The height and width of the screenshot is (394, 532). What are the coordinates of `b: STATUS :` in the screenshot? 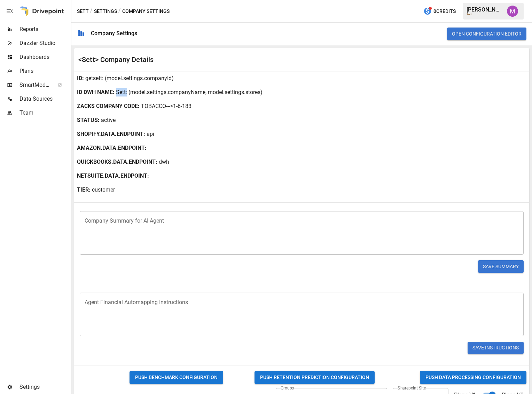 It's located at (88, 120).